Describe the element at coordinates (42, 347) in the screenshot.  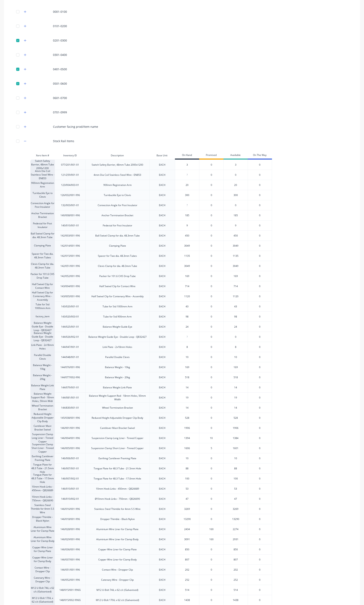
I see `div: Link Plate - 2x18mm Holes` at that location.